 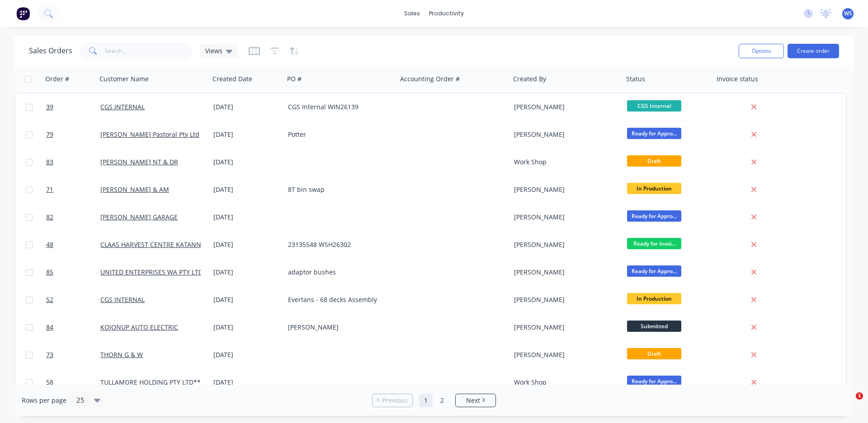 I want to click on span: 39, so click(x=49, y=107).